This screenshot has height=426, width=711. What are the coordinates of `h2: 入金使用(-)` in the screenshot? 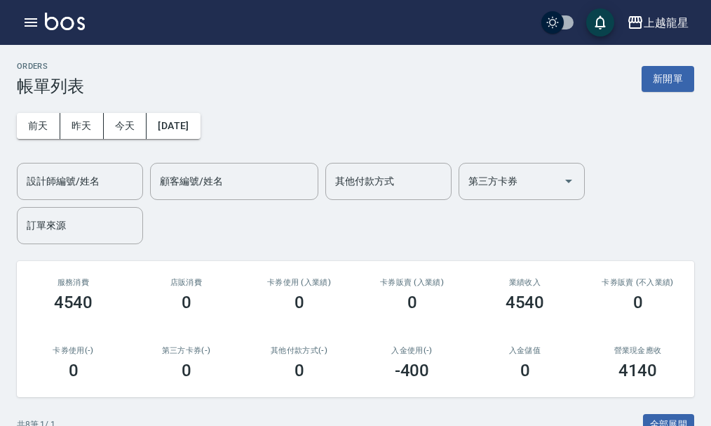 It's located at (412, 350).